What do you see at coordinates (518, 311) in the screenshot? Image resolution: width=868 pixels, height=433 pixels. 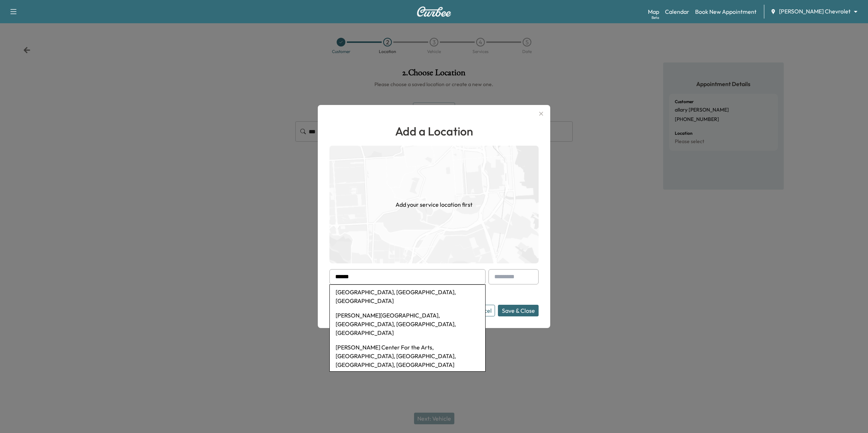 I see `button: Save & Close` at bounding box center [518, 311].